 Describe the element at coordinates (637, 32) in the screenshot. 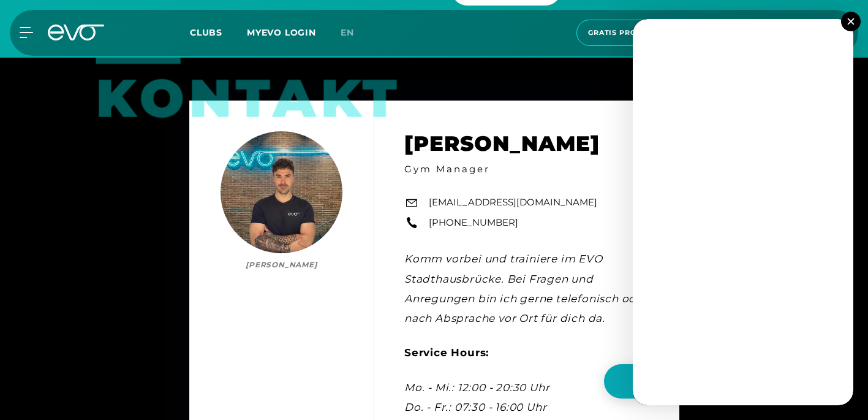

I see `span: Gratis Probetraining` at that location.